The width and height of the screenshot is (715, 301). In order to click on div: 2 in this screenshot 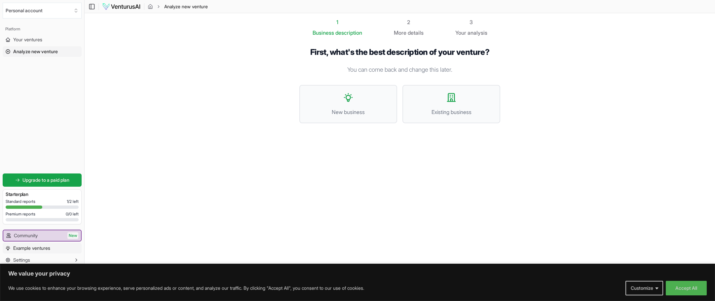, I will do `click(409, 22)`.